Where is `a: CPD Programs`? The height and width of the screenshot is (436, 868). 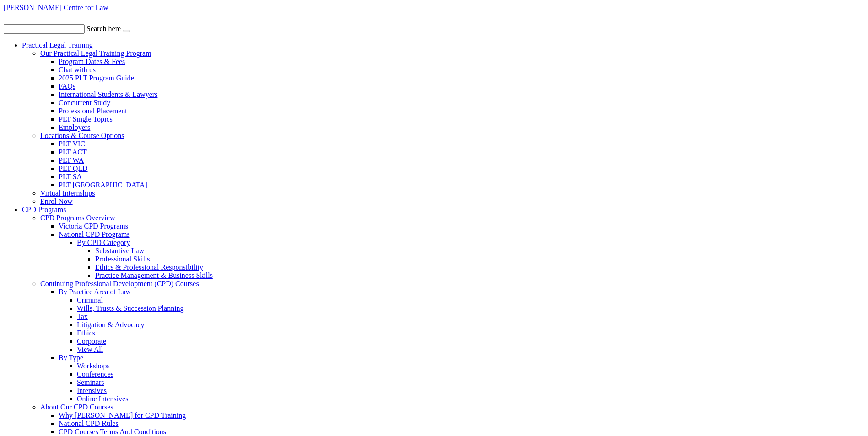 a: CPD Programs is located at coordinates (44, 210).